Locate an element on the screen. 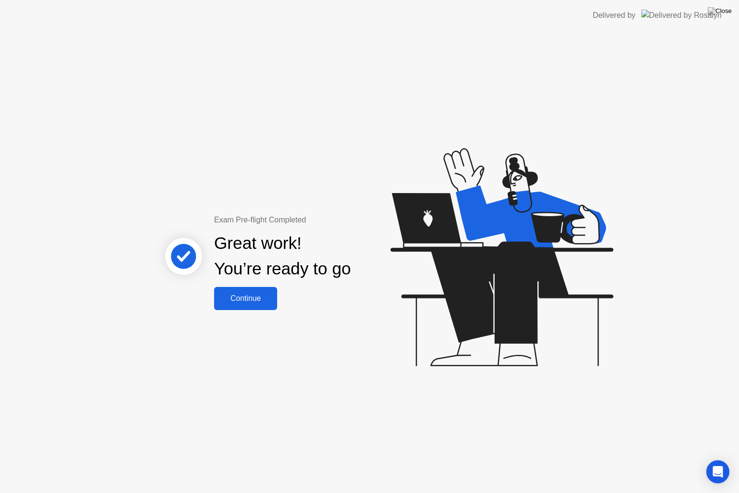 Image resolution: width=739 pixels, height=493 pixels. div: Continue is located at coordinates (245, 298).